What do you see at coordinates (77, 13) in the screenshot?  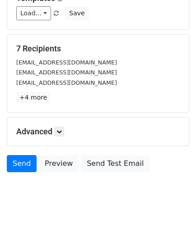 I see `button: Save` at bounding box center [77, 13].